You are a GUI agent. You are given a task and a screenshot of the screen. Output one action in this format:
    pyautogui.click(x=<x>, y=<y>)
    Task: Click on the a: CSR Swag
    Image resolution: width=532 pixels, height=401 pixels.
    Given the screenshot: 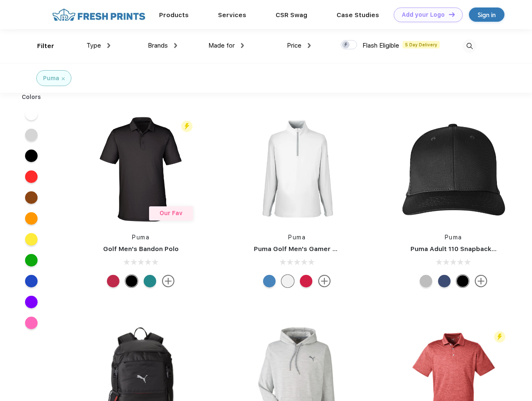 What is the action you would take?
    pyautogui.click(x=291, y=15)
    